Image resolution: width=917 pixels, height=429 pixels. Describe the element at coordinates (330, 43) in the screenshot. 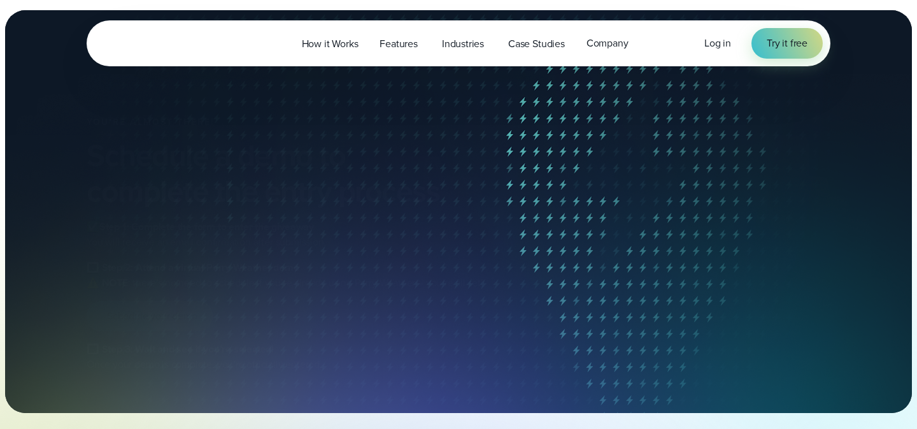

I see `a: How it Works` at that location.